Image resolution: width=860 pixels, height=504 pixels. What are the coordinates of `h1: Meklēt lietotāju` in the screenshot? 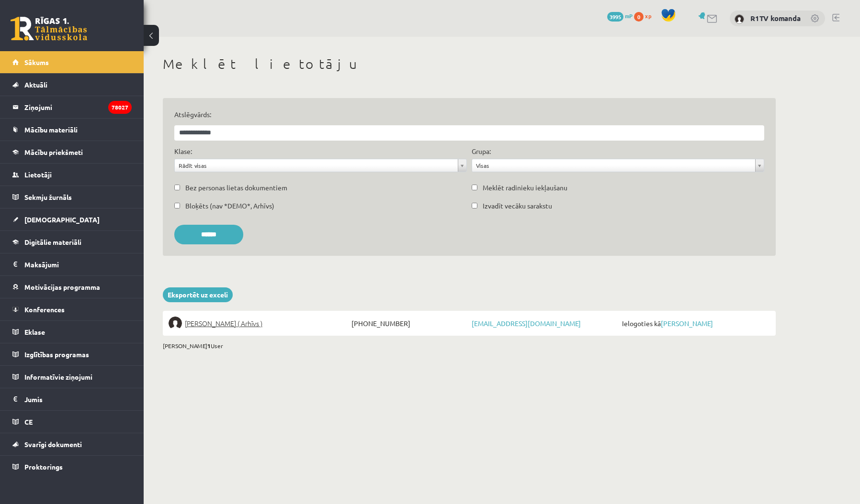 It's located at (469, 64).